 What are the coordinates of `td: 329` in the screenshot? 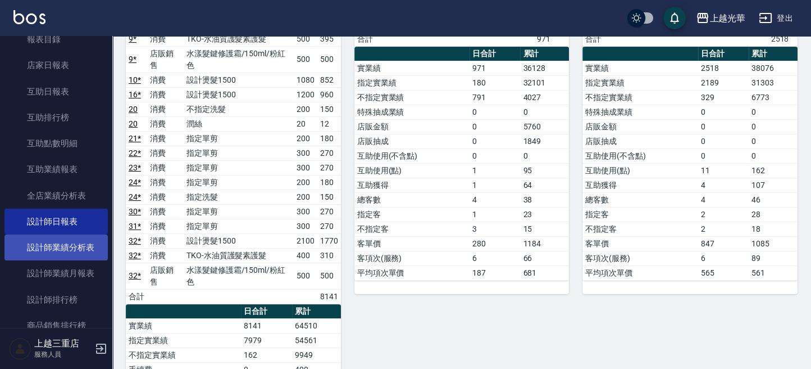 It's located at (724, 97).